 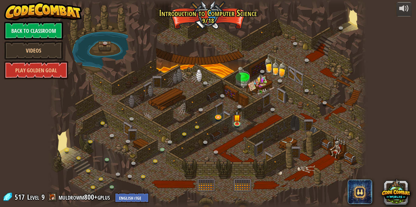 I want to click on span: 517, so click(x=20, y=197).